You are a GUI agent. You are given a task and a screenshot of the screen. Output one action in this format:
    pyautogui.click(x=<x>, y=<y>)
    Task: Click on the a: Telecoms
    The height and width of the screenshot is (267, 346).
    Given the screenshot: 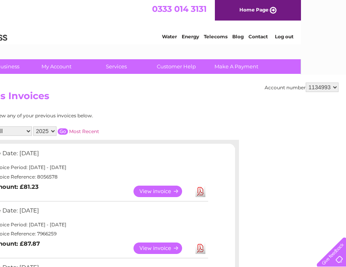 What is the action you would take?
    pyautogui.click(x=261, y=36)
    